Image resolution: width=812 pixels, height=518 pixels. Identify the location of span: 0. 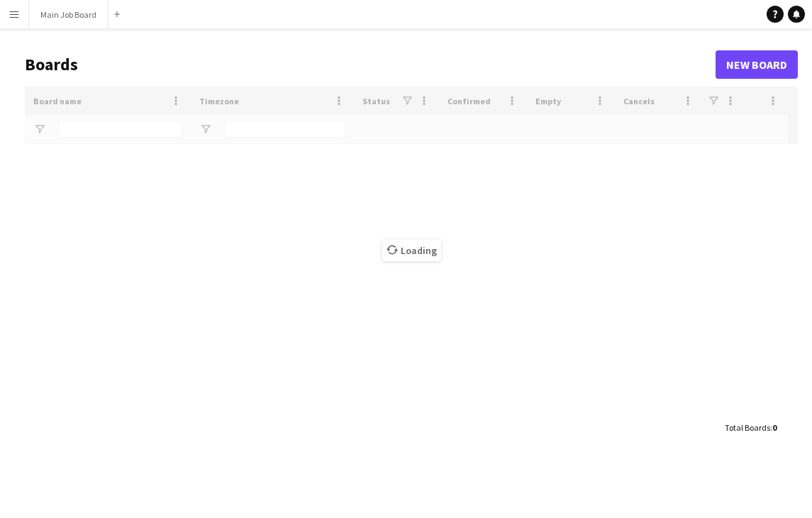
(775, 427).